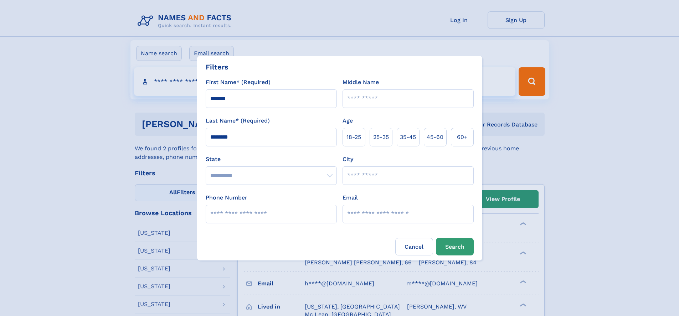 The image size is (679, 316). What do you see at coordinates (350, 198) in the screenshot?
I see `label: Email` at bounding box center [350, 198].